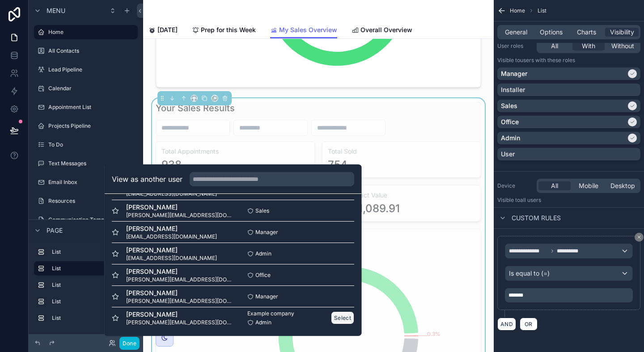  Describe the element at coordinates (129, 343) in the screenshot. I see `button: Done` at that location.